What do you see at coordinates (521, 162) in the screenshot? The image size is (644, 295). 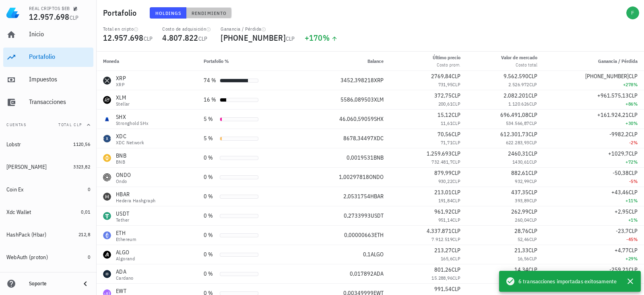 I see `span: 1430,61` at bounding box center [521, 162].